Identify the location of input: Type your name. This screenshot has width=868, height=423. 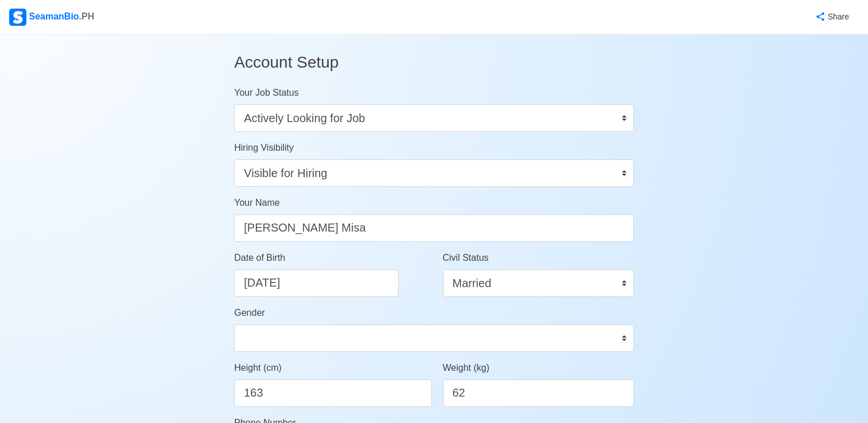
(434, 228).